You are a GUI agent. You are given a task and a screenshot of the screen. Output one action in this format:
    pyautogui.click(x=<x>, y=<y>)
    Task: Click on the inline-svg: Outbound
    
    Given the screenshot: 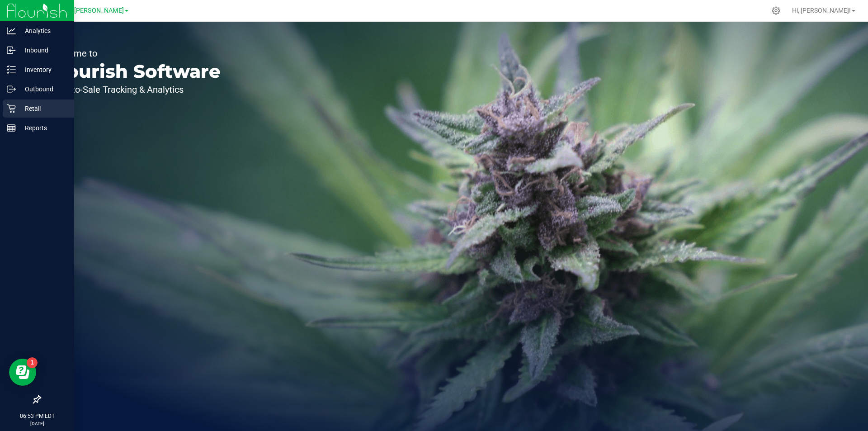 What is the action you would take?
    pyautogui.click(x=12, y=89)
    